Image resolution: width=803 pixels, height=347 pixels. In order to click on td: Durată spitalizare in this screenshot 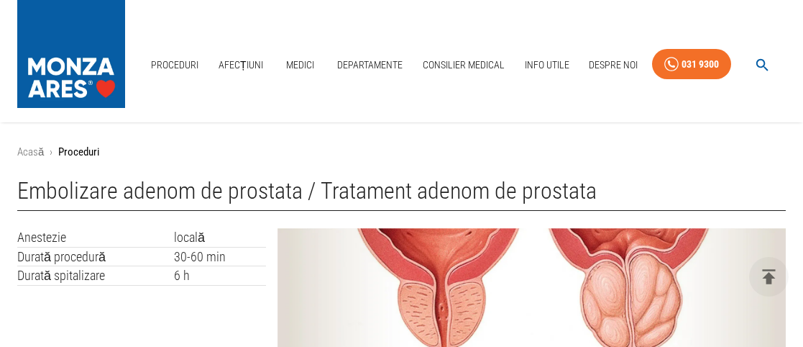, I will do `click(96, 275)`.